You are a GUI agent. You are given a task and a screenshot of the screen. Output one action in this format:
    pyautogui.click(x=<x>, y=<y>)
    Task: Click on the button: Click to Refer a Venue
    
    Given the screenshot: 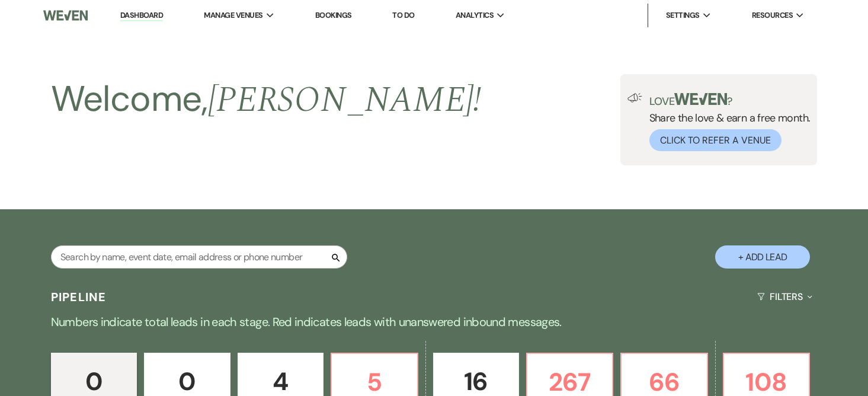 What is the action you would take?
    pyautogui.click(x=715, y=140)
    